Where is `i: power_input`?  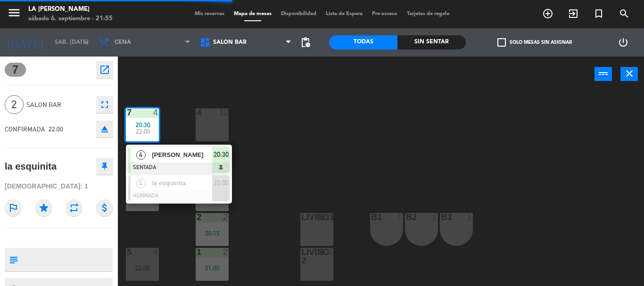
i: power_input is located at coordinates (603, 74).